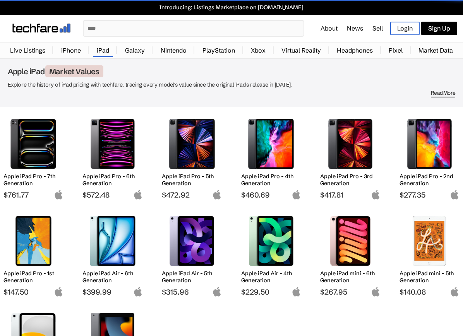  Describe the element at coordinates (350, 292) in the screenshot. I see `span: $267.95` at that location.